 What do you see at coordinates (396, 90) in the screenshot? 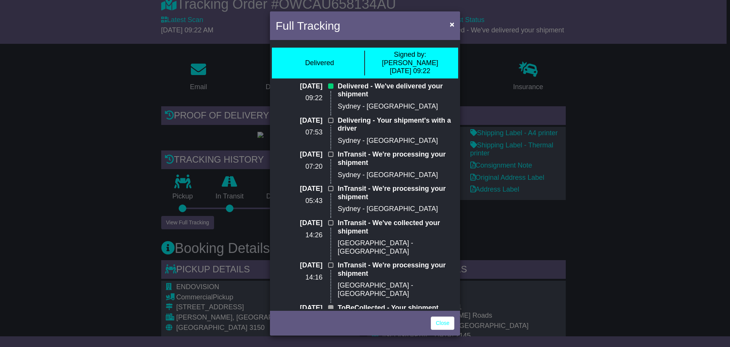
I see `p: Delivered - We've delivered your shipment` at bounding box center [396, 90].